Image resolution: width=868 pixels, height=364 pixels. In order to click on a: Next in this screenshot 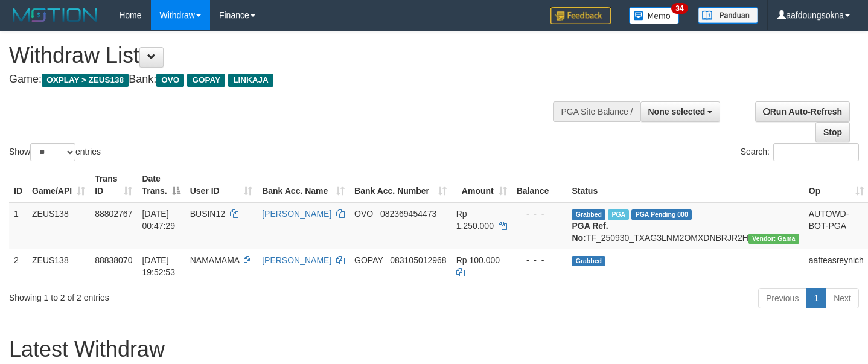, I will do `click(842, 299)`.